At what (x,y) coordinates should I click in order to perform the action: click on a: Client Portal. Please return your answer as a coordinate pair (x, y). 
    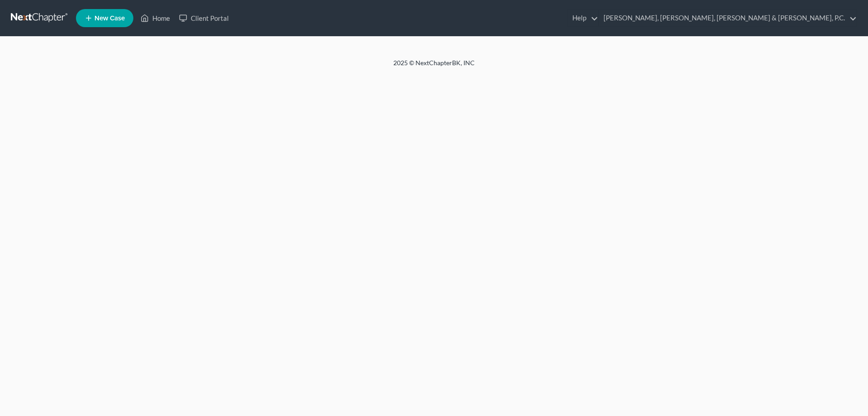
    Looking at the image, I should click on (204, 18).